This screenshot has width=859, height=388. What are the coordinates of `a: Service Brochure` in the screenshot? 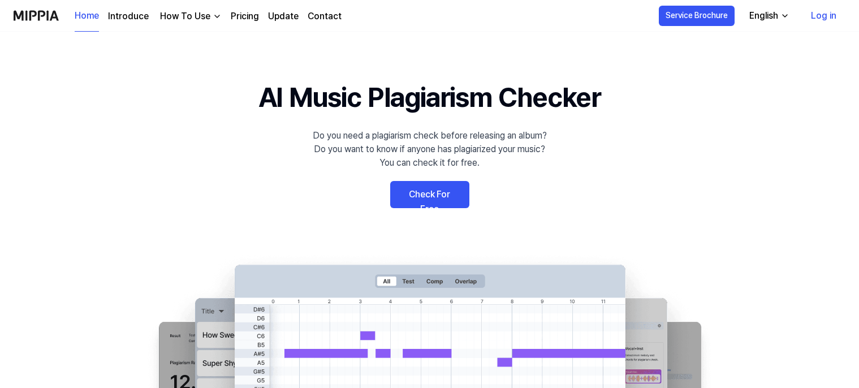 It's located at (697, 16).